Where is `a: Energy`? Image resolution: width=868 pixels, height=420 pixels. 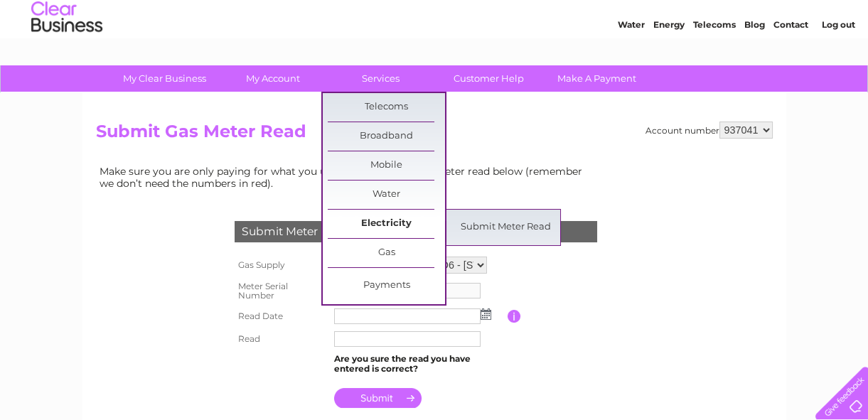
a: Energy is located at coordinates (668, 65).